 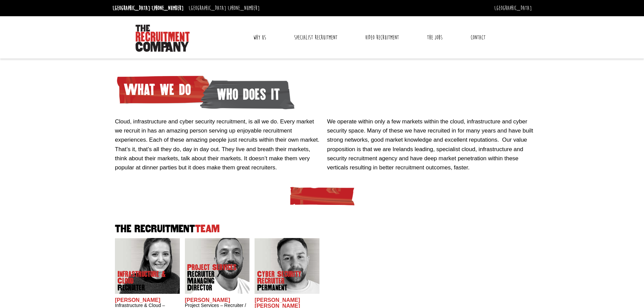 What do you see at coordinates (145, 281) in the screenshot?
I see `p: Infrastructure & Cloud` at bounding box center [145, 281].